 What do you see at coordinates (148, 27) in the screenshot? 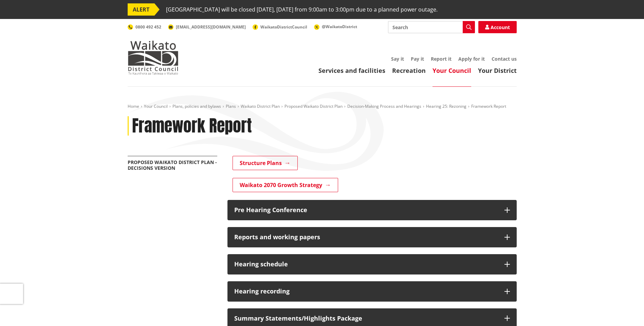
I see `span: 0800 492 452` at bounding box center [148, 27].